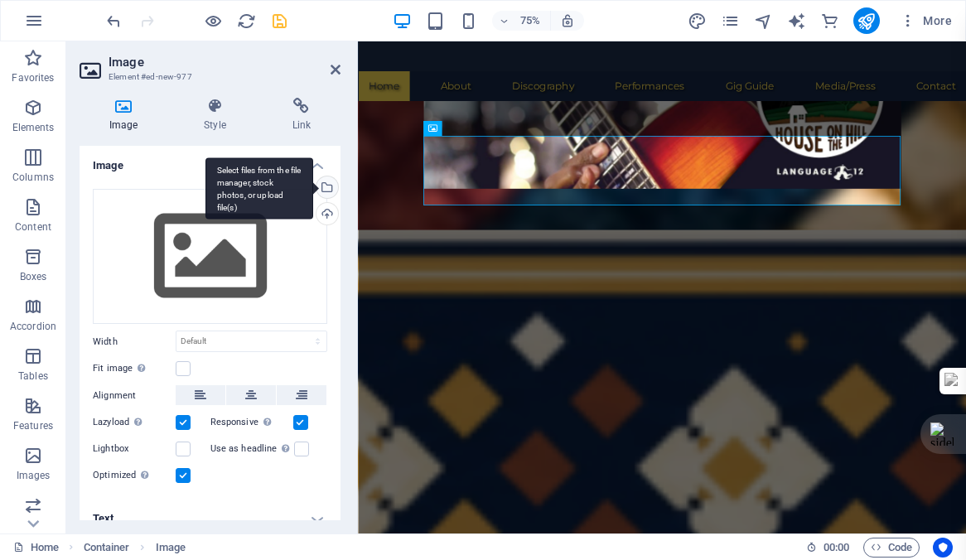 The height and width of the screenshot is (560, 966). What do you see at coordinates (252, 423) in the screenshot?
I see `label: Responsive` at bounding box center [252, 423].